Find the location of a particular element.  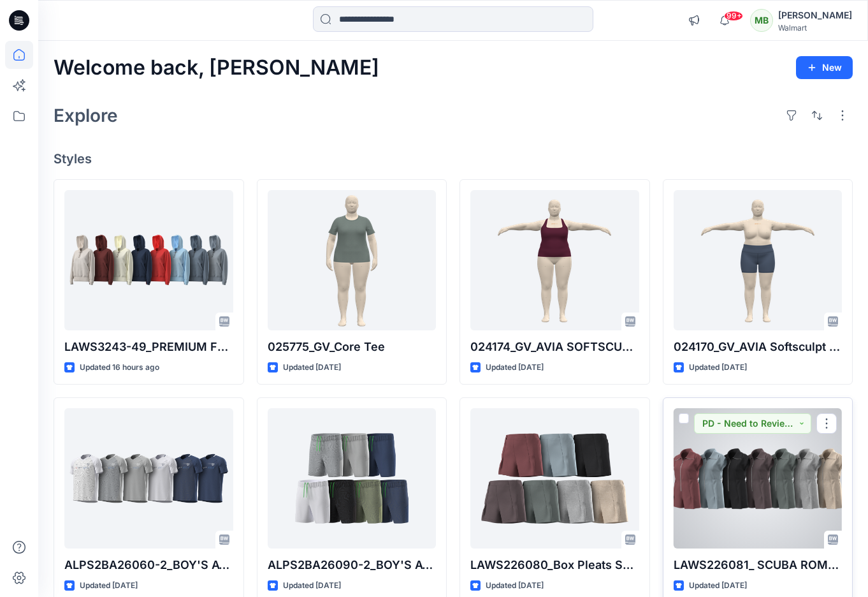

a: ALPS2BA26090-2_BOY'S ATHLETIC WORKS SOCCER STRETCH WOVEN UNLINED SHORT-5'' INSEAM OPTION 2 is located at coordinates (352, 478).